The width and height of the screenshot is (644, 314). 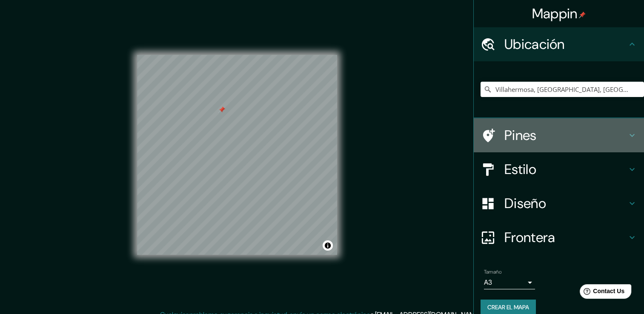 What do you see at coordinates (566, 135) in the screenshot?
I see `h4: Pines` at bounding box center [566, 135].